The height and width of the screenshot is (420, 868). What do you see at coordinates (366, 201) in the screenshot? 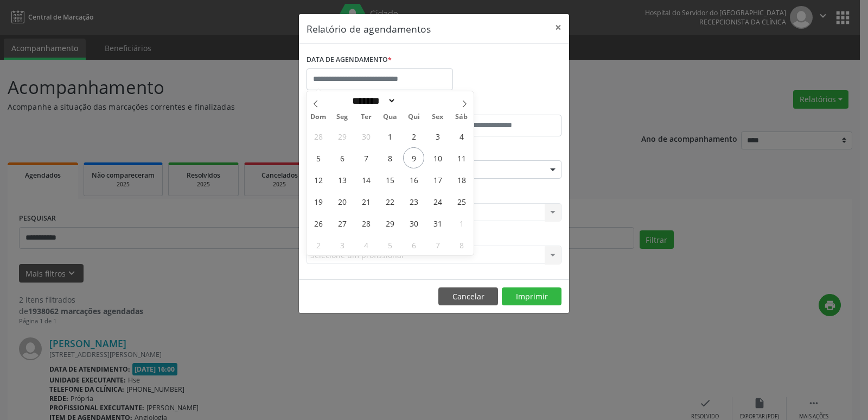
I see `span: Outubro 21, 2025` at bounding box center [366, 201].